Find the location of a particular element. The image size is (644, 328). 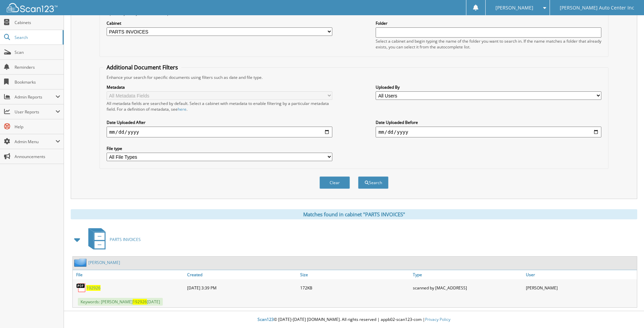

label: File type is located at coordinates (219, 148).